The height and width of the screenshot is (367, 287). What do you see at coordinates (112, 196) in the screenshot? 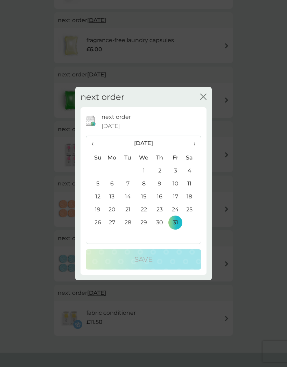
I see `td: 13` at bounding box center [112, 196].